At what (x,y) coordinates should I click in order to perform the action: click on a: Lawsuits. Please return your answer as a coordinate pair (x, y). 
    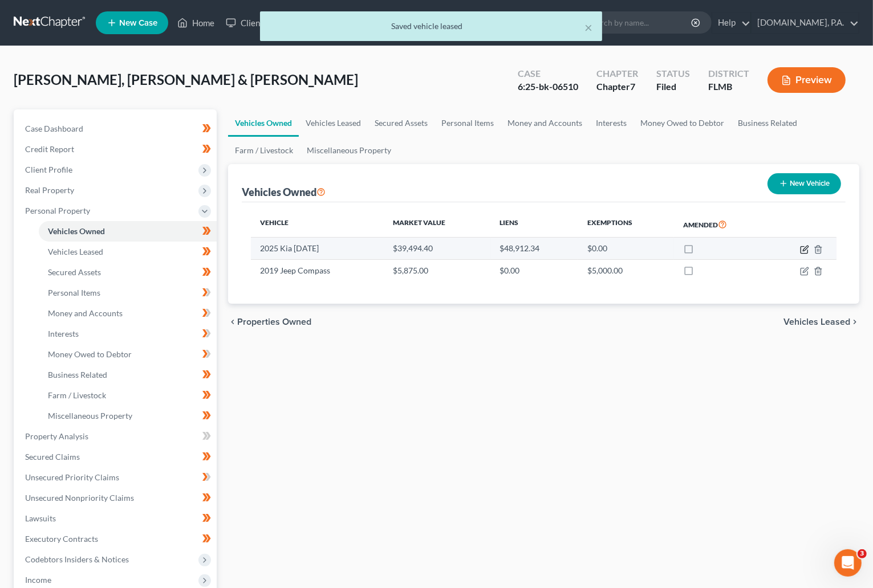
    Looking at the image, I should click on (117, 518).